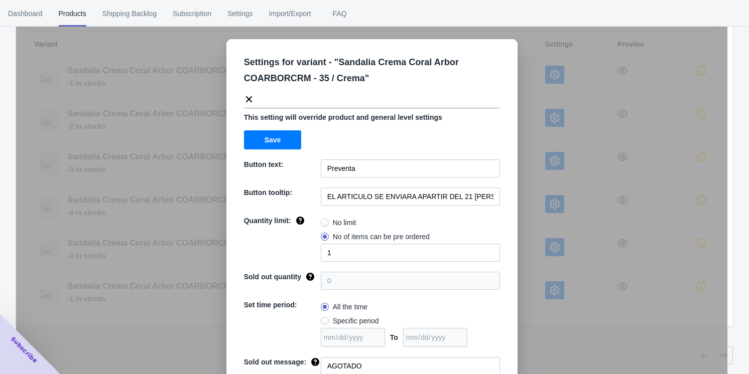  I want to click on span: No limit, so click(344, 223).